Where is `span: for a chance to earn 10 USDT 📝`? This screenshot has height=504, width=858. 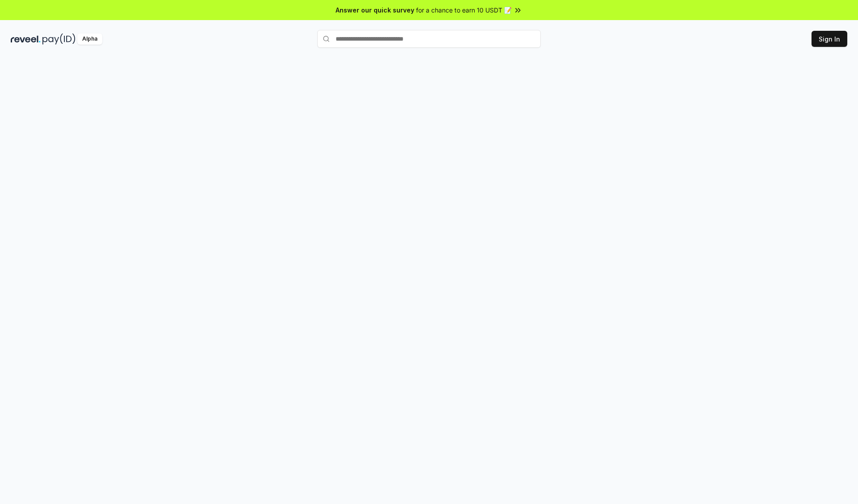 span: for a chance to earn 10 USDT 📝 is located at coordinates (464, 10).